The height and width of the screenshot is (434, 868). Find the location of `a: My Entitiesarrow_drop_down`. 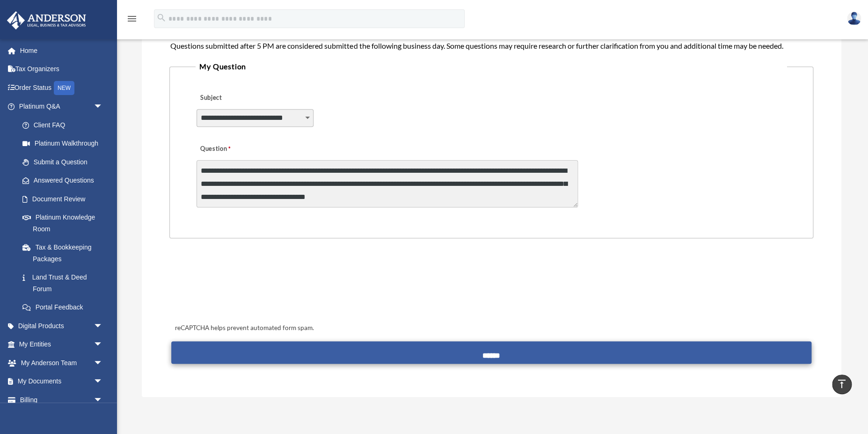

a: My Entitiesarrow_drop_down is located at coordinates (62, 344).